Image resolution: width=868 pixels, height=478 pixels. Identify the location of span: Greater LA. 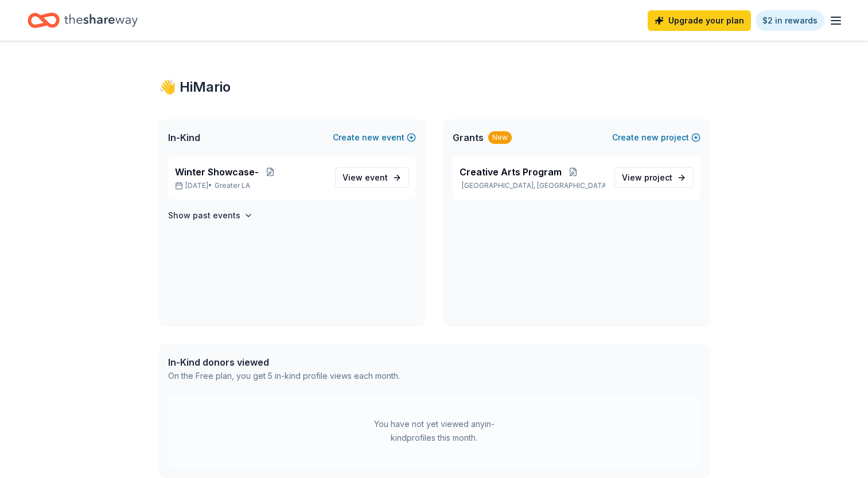
(233, 186).